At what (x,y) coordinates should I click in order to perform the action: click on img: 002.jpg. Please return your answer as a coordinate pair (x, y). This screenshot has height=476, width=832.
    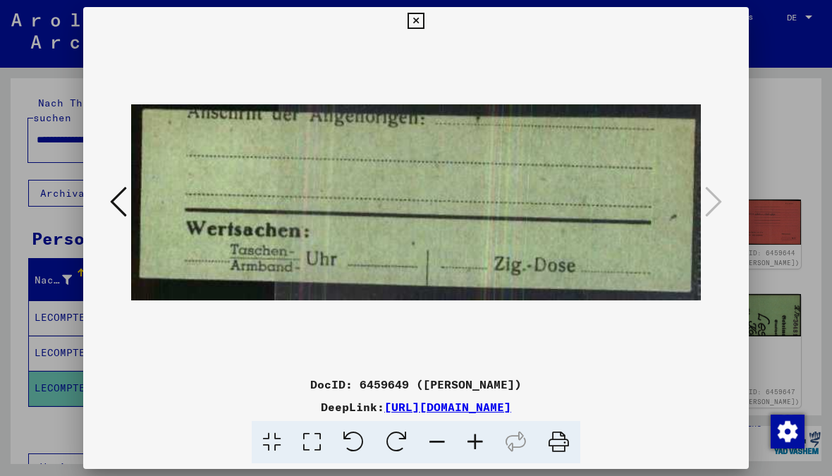
    Looking at the image, I should click on (416, 202).